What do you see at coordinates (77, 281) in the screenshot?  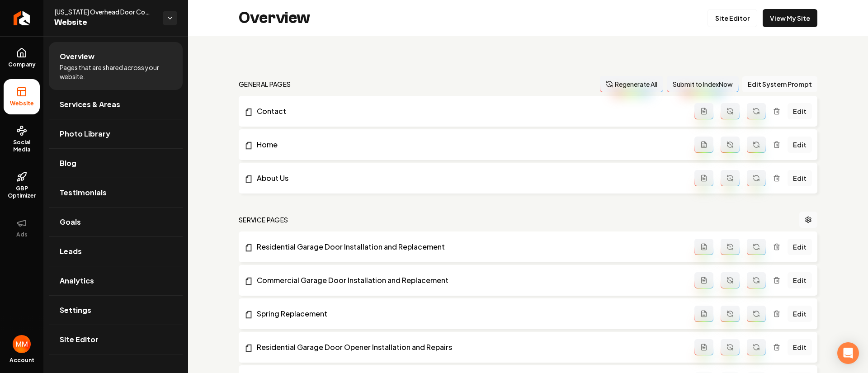 I see `span: Analytics` at bounding box center [77, 281].